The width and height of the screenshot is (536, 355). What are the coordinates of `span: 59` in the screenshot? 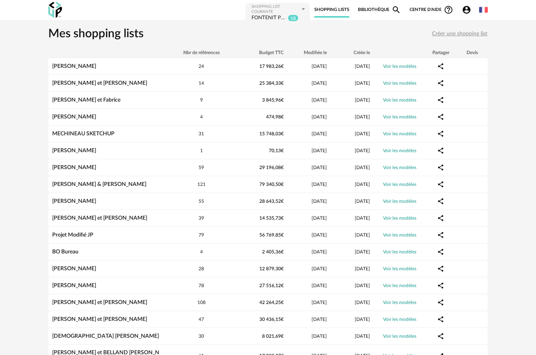 It's located at (201, 168).